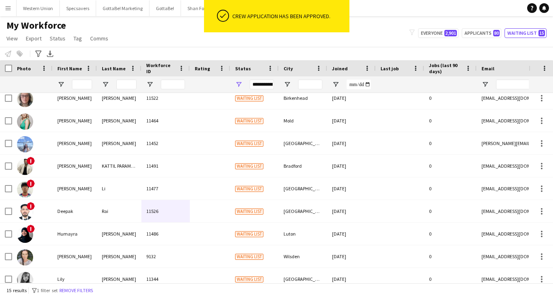 This screenshot has width=553, height=297. What do you see at coordinates (166, 188) in the screenshot?
I see `div: 11477` at bounding box center [166, 188].